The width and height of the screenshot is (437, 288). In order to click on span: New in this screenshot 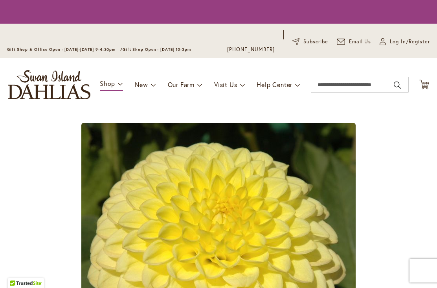, I will do `click(141, 84)`.